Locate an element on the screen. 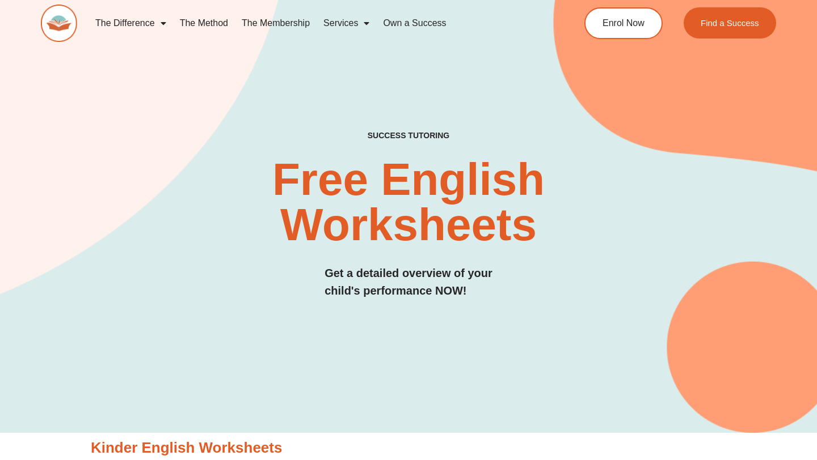 This screenshot has height=460, width=817. a: Own a Success is located at coordinates (414, 23).